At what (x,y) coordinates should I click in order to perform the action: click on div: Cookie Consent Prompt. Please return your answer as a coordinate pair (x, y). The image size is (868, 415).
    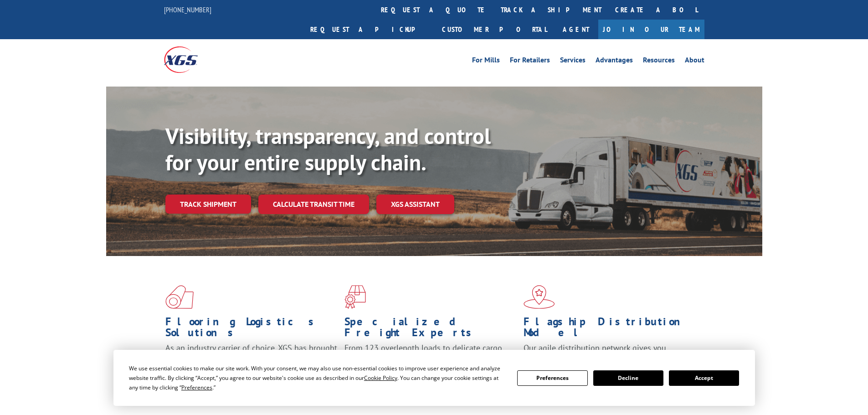
    Looking at the image, I should click on (434, 377).